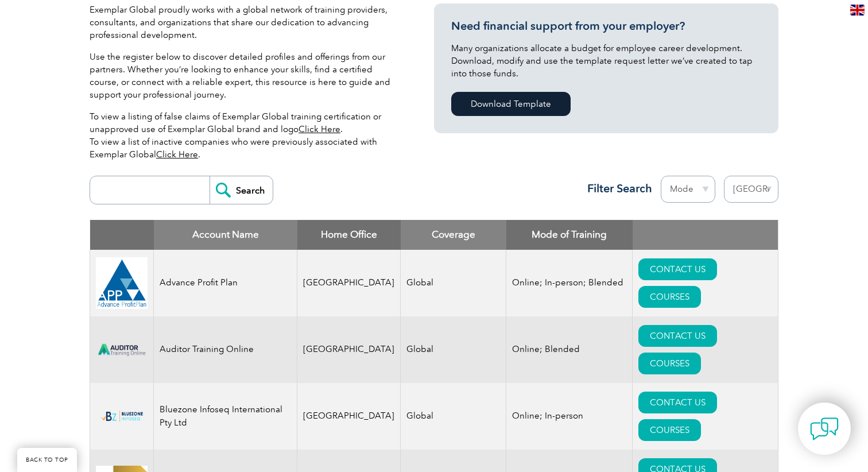  I want to click on th: Home Office: activate to sort column ascending, so click(349, 235).